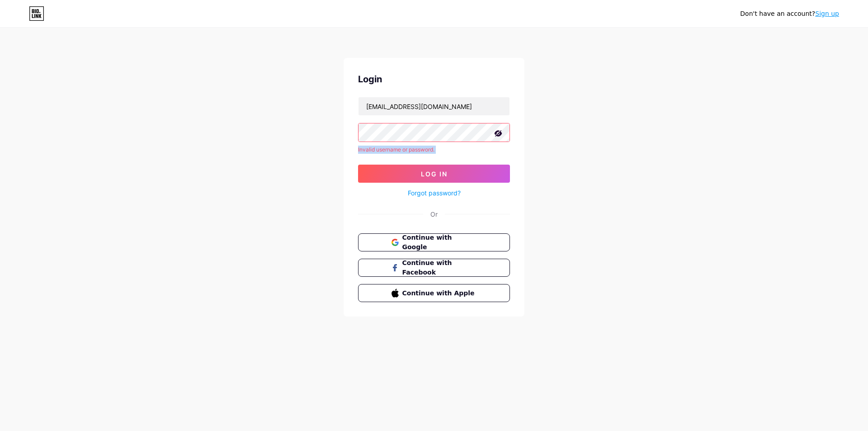  Describe the element at coordinates (434, 106) in the screenshot. I see `input: Username` at that location.